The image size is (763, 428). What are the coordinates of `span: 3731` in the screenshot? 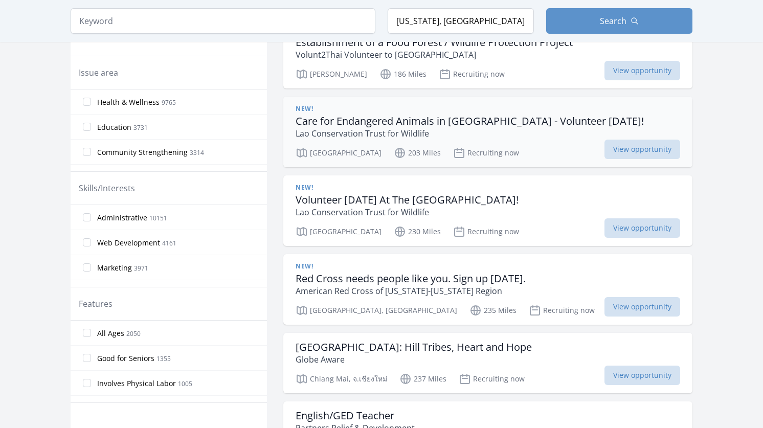 It's located at (141, 127).